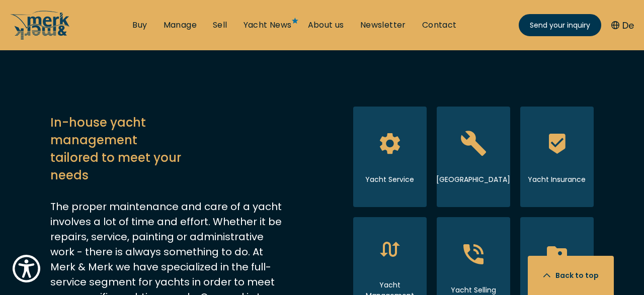  Describe the element at coordinates (556, 179) in the screenshot. I see `span: Yacht Insurance` at that location.